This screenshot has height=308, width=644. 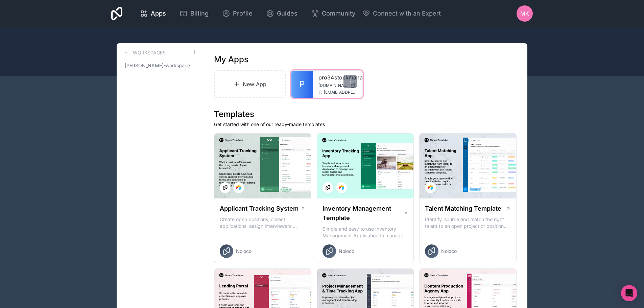 I want to click on div: Open Intercom Messenger, so click(x=629, y=293).